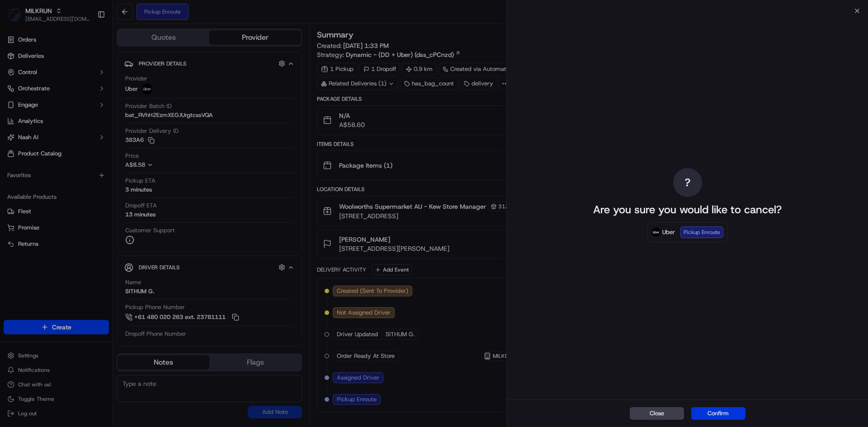  Describe the element at coordinates (656, 233) in the screenshot. I see `img: Uber` at that location.